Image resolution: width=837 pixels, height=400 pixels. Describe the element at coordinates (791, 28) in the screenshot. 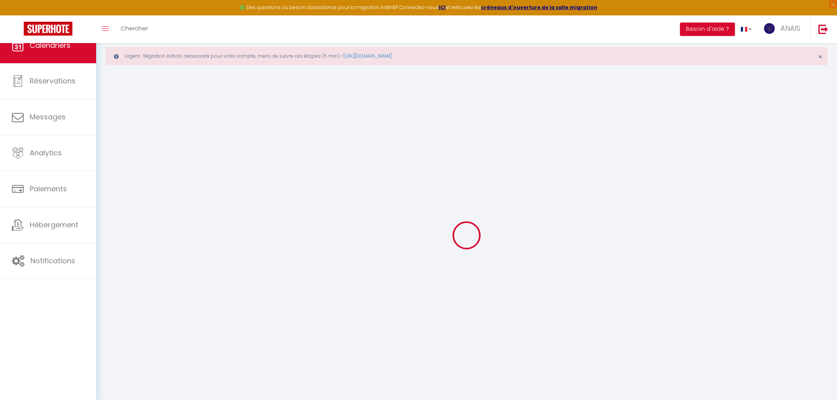

I see `span: ANAIS` at that location.